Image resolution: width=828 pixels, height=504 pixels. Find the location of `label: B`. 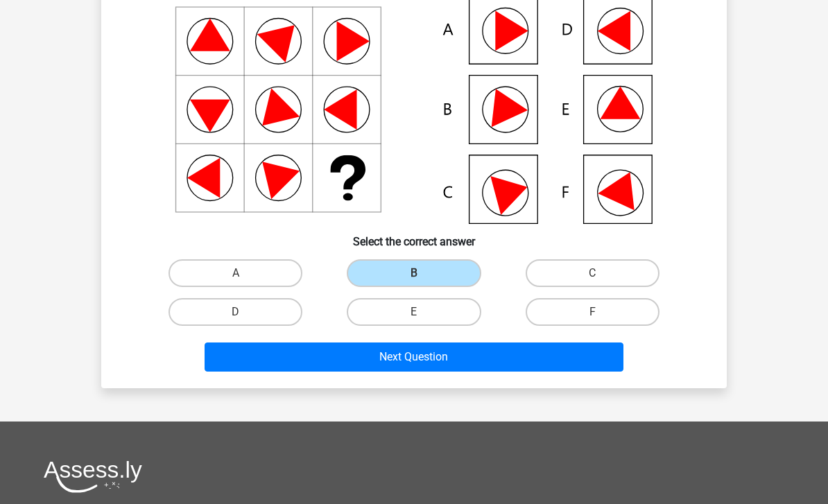

label: B is located at coordinates (413, 273).